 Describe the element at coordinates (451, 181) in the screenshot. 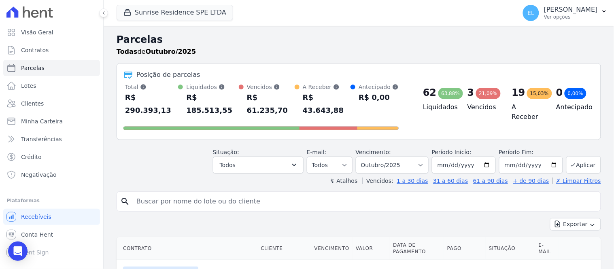

I see `a: 31 a 60 dias` at that location.